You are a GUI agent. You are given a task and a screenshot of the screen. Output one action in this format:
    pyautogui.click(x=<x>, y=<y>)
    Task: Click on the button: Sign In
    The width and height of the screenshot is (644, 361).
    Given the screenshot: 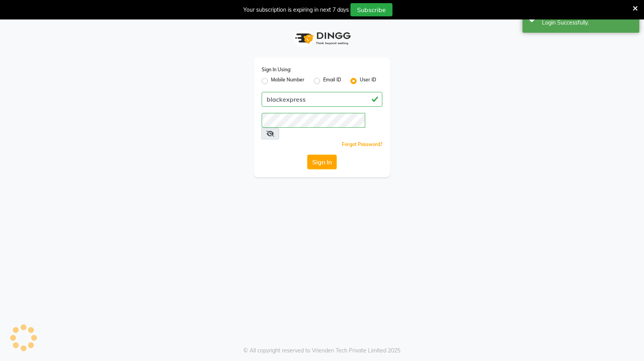 What is the action you would take?
    pyautogui.click(x=322, y=162)
    